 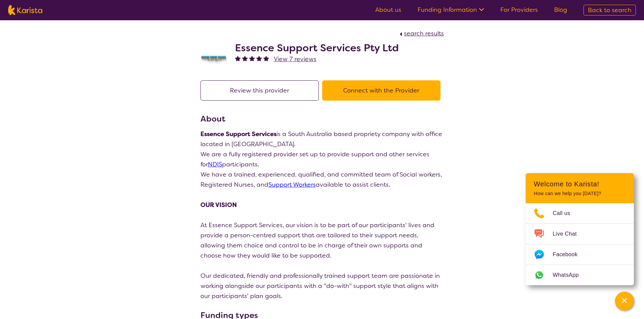 What do you see at coordinates (560, 10) in the screenshot?
I see `a: Blog` at bounding box center [560, 10].